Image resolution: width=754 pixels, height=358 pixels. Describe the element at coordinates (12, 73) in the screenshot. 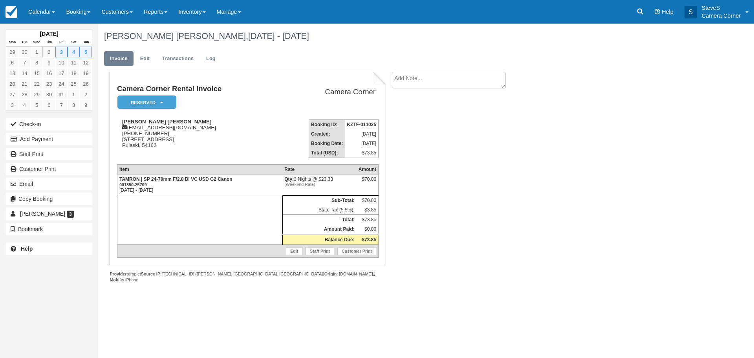

I see `a: 13` at that location.